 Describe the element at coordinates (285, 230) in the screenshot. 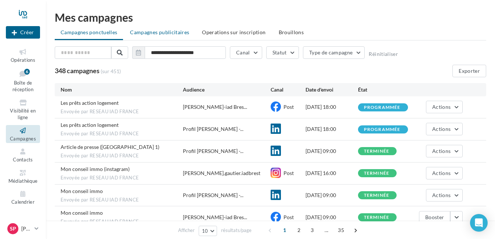

I see `span: 1` at that location.